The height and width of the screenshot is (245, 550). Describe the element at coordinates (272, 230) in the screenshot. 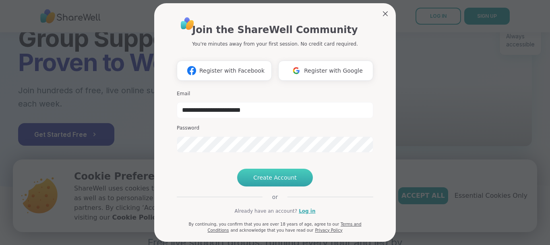

I see `span: and acknowledge that you have read our` at that location.